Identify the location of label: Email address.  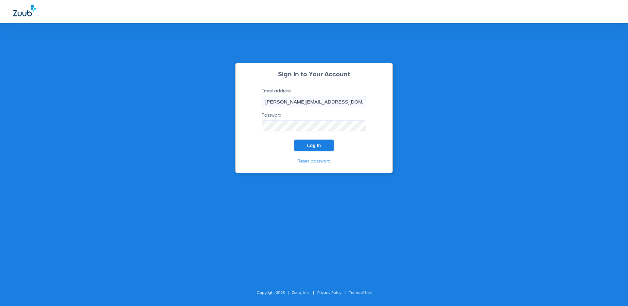
(314, 97).